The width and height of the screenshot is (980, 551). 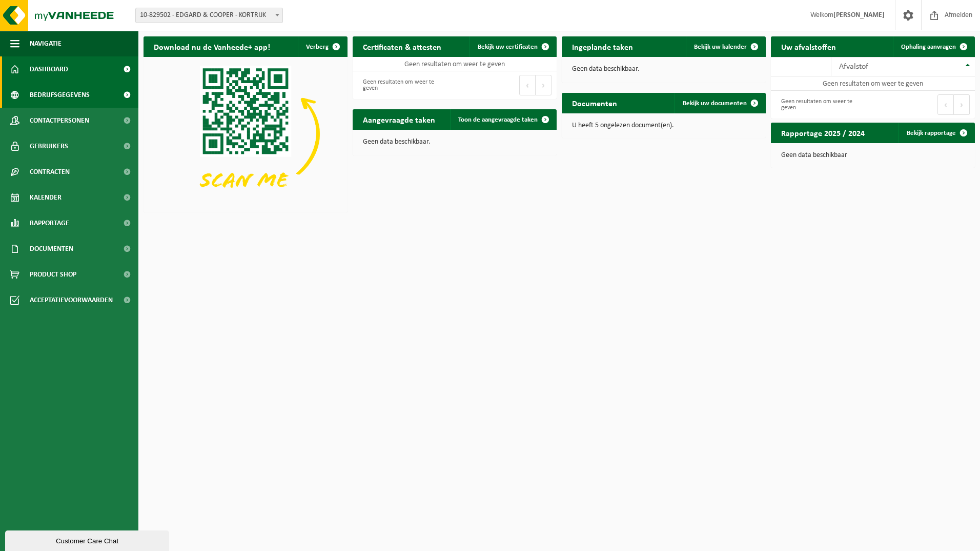 What do you see at coordinates (513, 47) in the screenshot?
I see `a: Bekijk uw certificaten` at bounding box center [513, 47].